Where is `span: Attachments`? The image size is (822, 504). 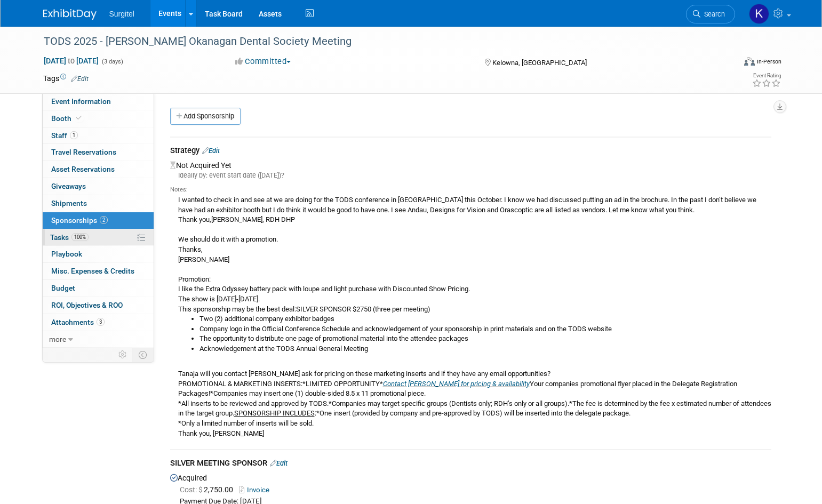
span: Attachments is located at coordinates (78, 322).